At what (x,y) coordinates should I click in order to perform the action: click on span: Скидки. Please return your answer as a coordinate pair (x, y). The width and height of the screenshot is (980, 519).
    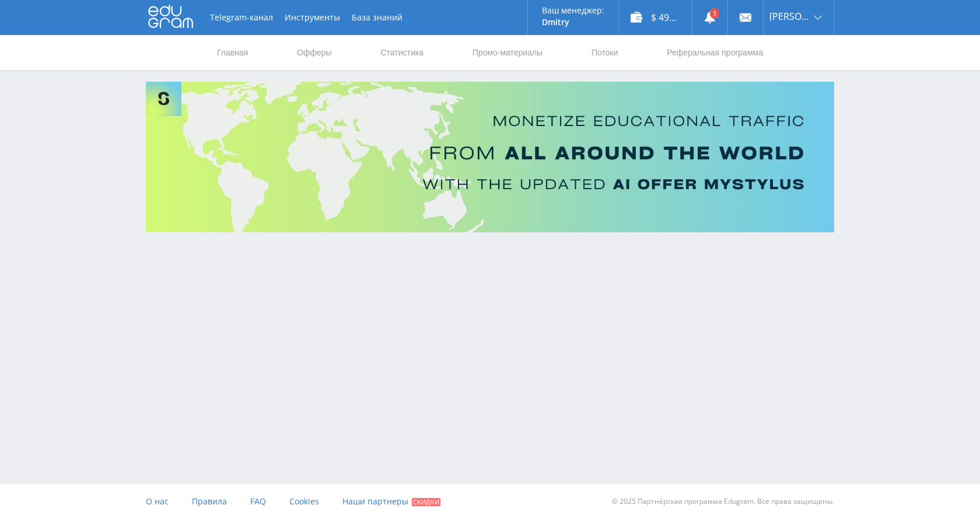
    Looking at the image, I should click on (425, 501).